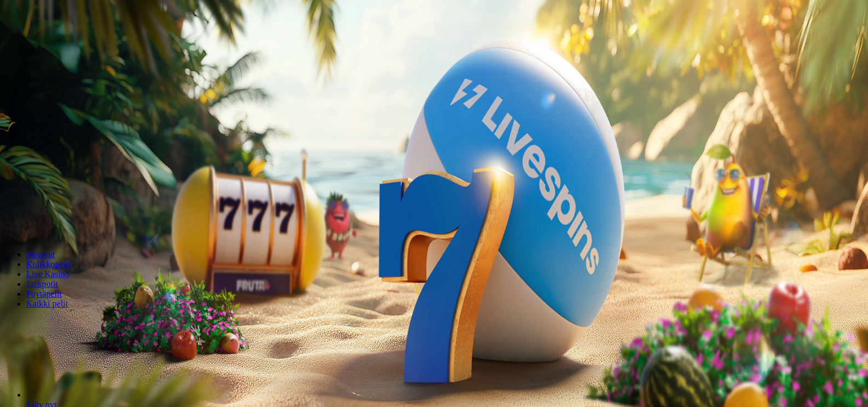  Describe the element at coordinates (44, 293) in the screenshot. I see `a: Pöytäpelit` at that location.